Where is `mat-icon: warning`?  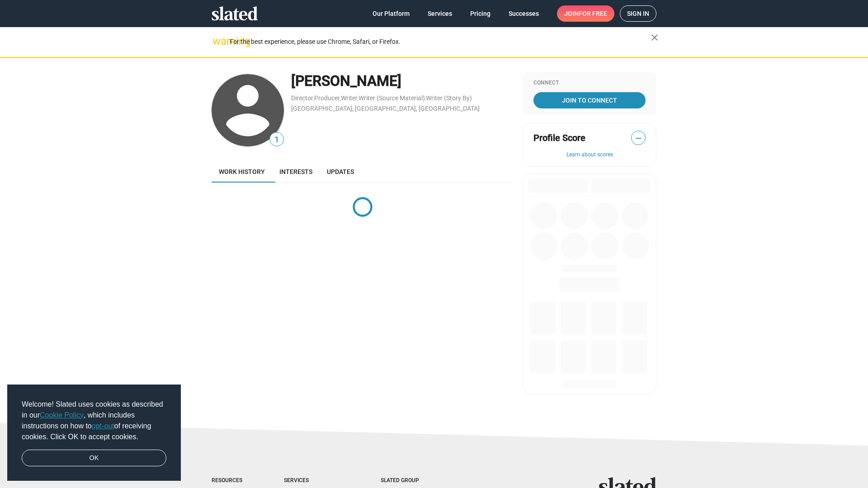
mat-icon: warning is located at coordinates (218, 41).